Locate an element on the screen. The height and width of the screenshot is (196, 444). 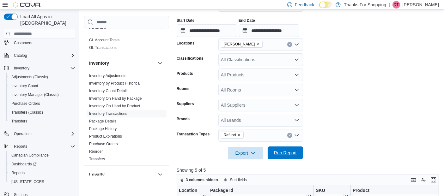
input: Dark Mode is located at coordinates (326, 5).